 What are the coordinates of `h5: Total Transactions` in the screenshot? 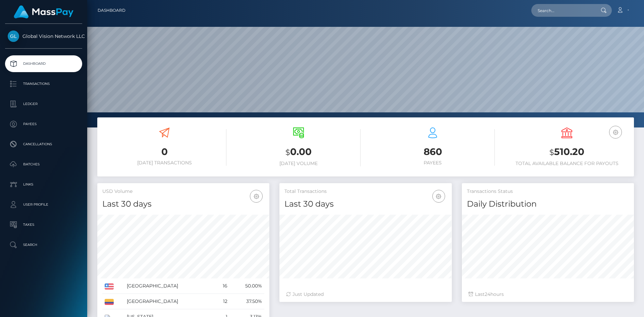 It's located at (365, 192).